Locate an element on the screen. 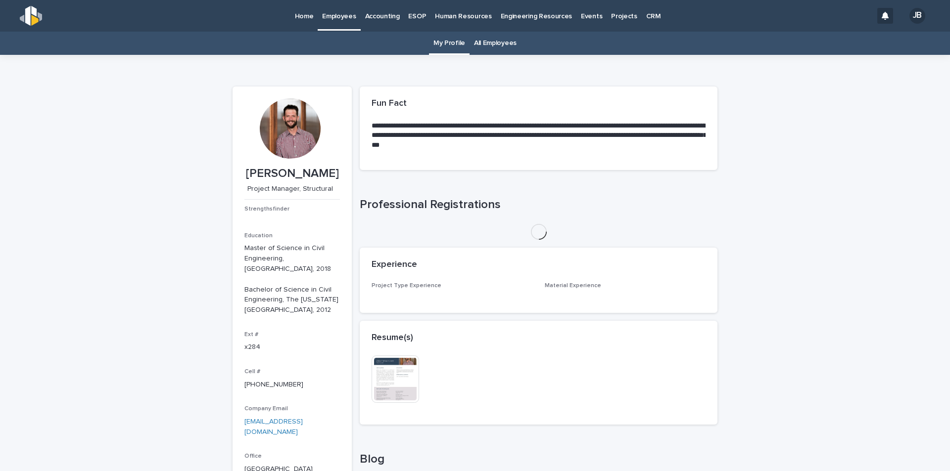 Image resolution: width=950 pixels, height=471 pixels. div: JB is located at coordinates (917, 16).